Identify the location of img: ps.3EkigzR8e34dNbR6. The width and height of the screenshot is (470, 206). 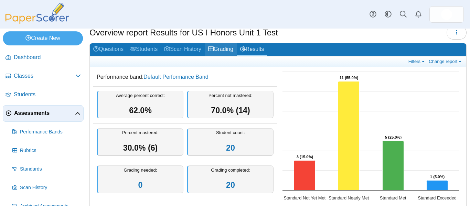
(446, 14).